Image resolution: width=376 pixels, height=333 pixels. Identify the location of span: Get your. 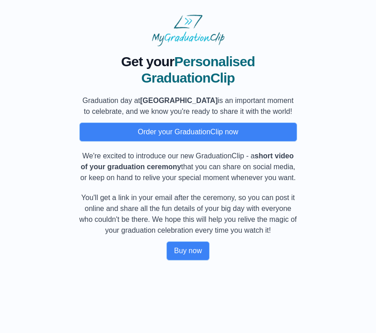
(147, 61).